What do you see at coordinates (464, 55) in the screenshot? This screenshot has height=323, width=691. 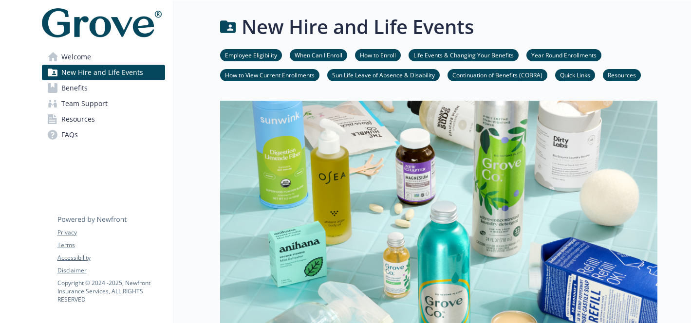 I see `a: Life Events & Changing Your Benefits` at bounding box center [464, 55].